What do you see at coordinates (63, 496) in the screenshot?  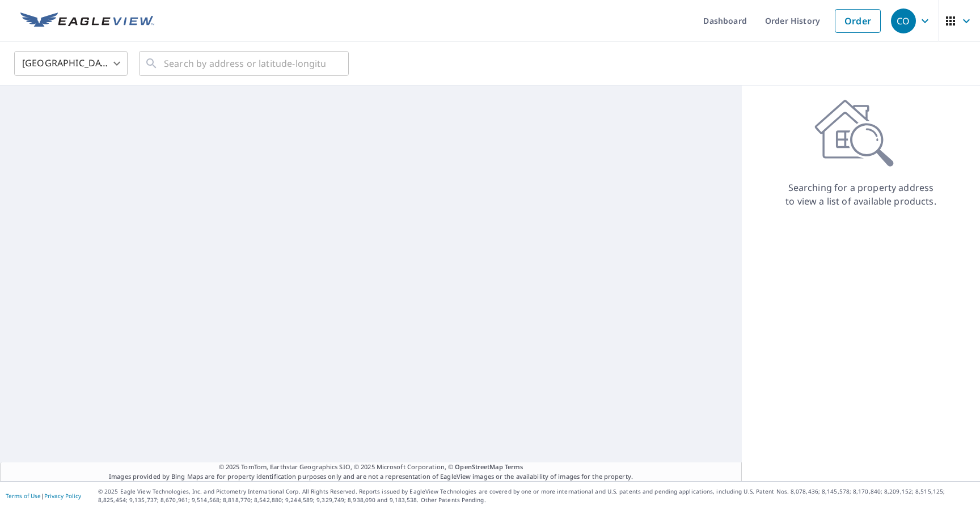 I see `a: Privacy Policy` at bounding box center [63, 496].